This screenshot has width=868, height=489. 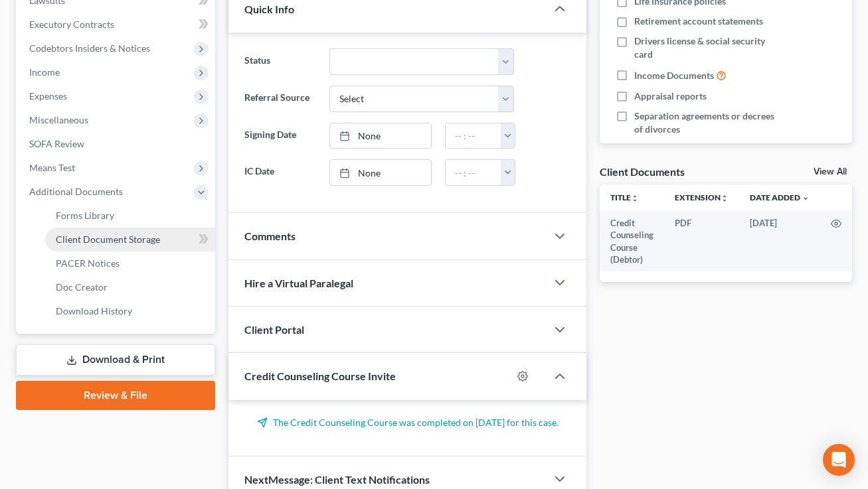 I want to click on label: IC Date, so click(x=280, y=173).